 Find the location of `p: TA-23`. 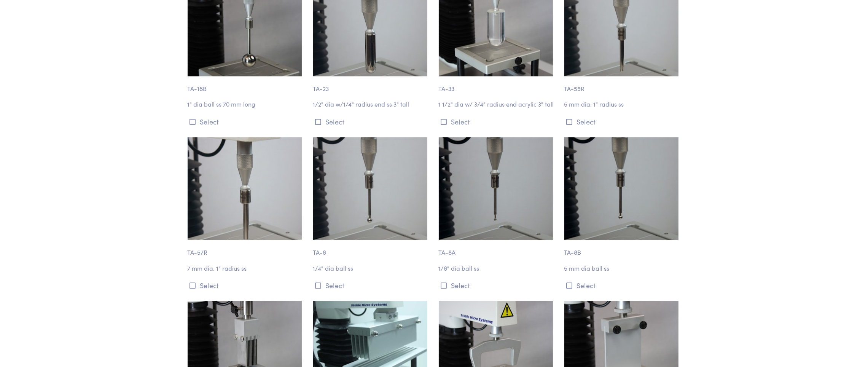

p: TA-23 is located at coordinates (372, 85).